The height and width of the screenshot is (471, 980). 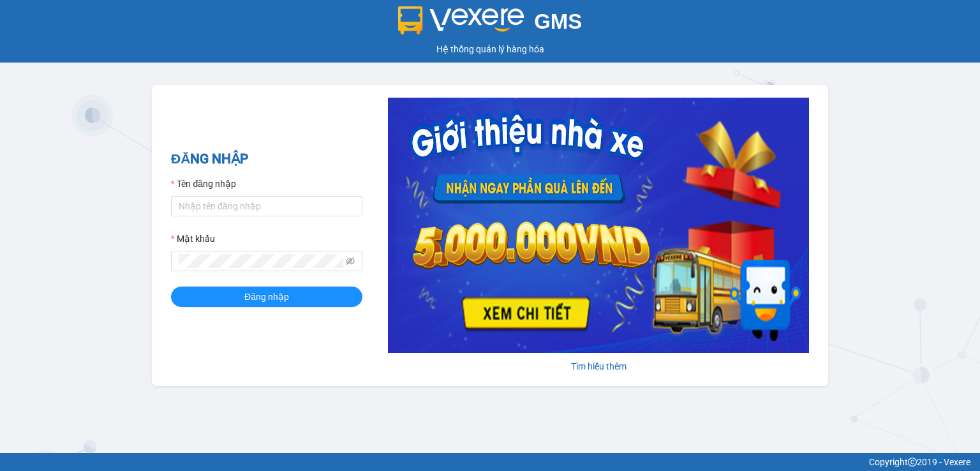 What do you see at coordinates (490, 462) in the screenshot?
I see `div: Copyright 2019 - Vexere` at bounding box center [490, 462].